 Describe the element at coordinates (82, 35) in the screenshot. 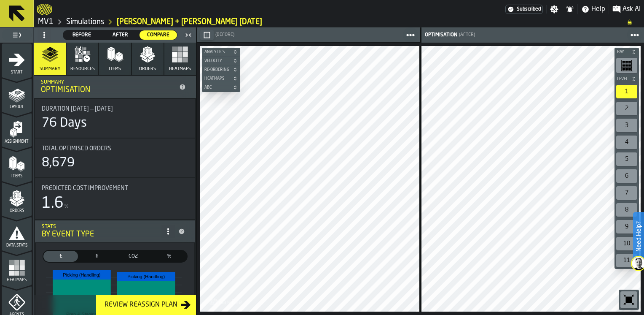

I see `span: Before` at that location.